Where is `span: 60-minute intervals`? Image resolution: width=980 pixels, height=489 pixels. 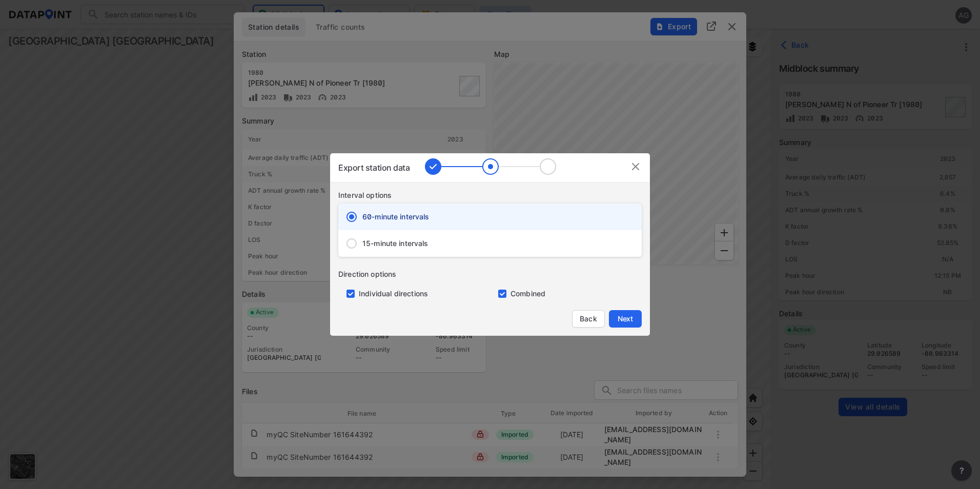 span: 60-minute intervals is located at coordinates (396, 217).